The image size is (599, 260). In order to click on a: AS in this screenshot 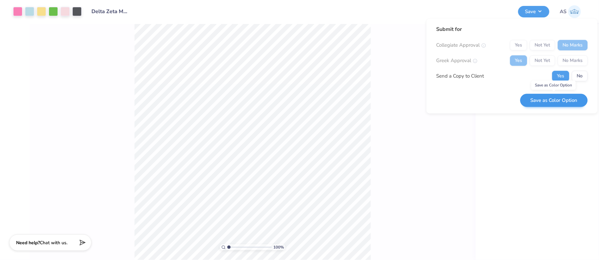, I will do `click(570, 12)`.